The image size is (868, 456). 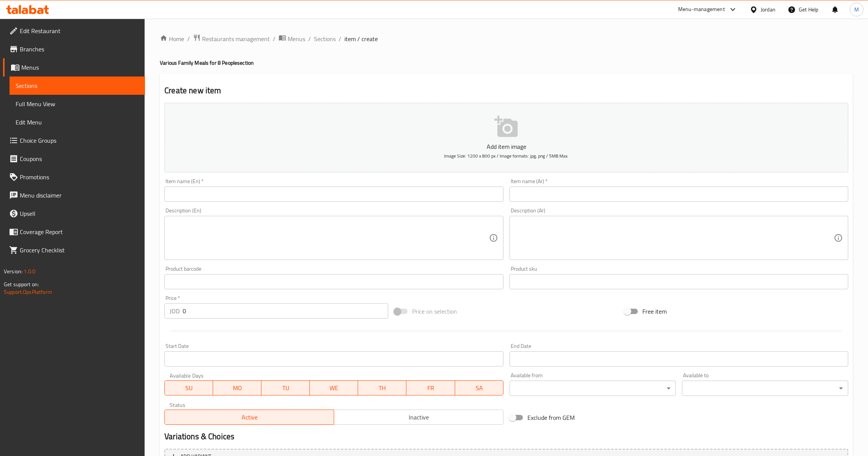 I want to click on a: Full Menu View, so click(x=77, y=104).